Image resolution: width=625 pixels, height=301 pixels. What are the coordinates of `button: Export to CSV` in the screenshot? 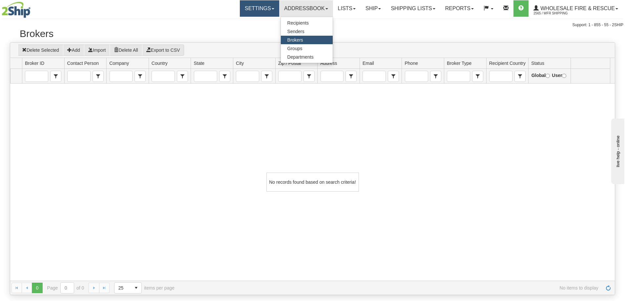 It's located at (163, 50).